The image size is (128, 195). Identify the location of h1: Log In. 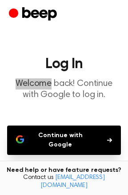
(64, 64).